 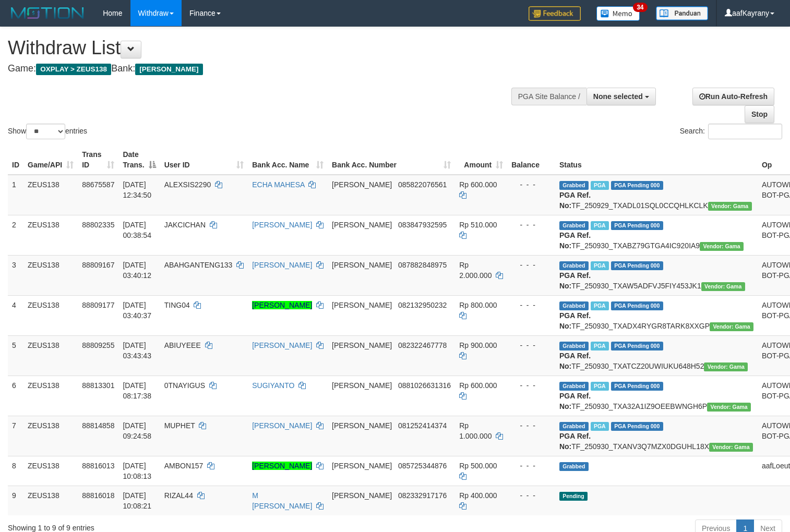 What do you see at coordinates (15, 435) in the screenshot?
I see `td: 7` at bounding box center [15, 435].